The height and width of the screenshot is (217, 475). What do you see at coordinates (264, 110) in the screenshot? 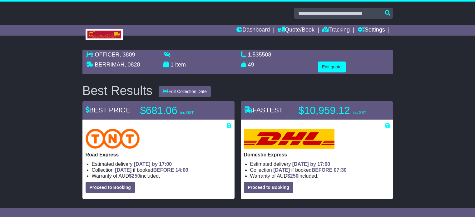
I see `span: FASTEST` at bounding box center [264, 110].